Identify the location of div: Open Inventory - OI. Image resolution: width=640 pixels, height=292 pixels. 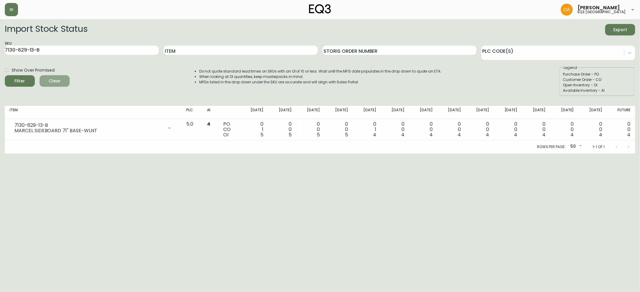
(597, 85).